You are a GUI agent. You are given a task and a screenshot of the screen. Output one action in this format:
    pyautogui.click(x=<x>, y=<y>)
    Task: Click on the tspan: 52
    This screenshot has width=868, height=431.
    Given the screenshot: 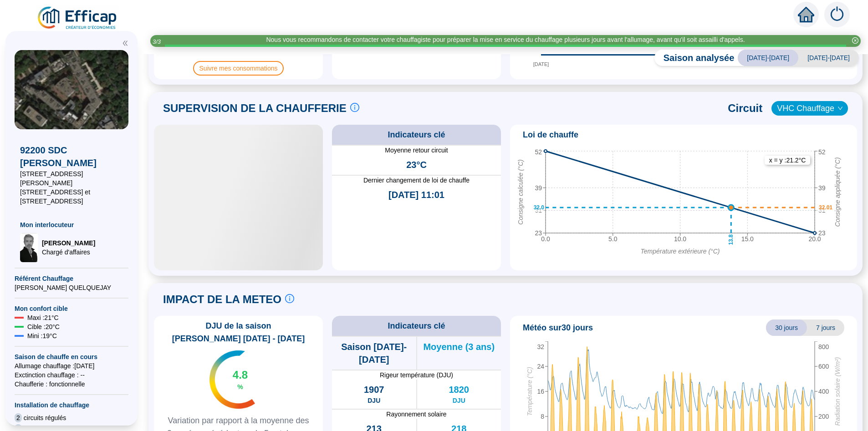 What is the action you would take?
    pyautogui.click(x=822, y=152)
    